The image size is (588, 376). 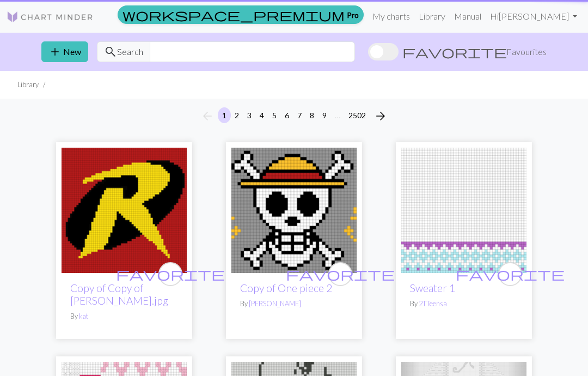 I want to click on a: kat, so click(x=83, y=316).